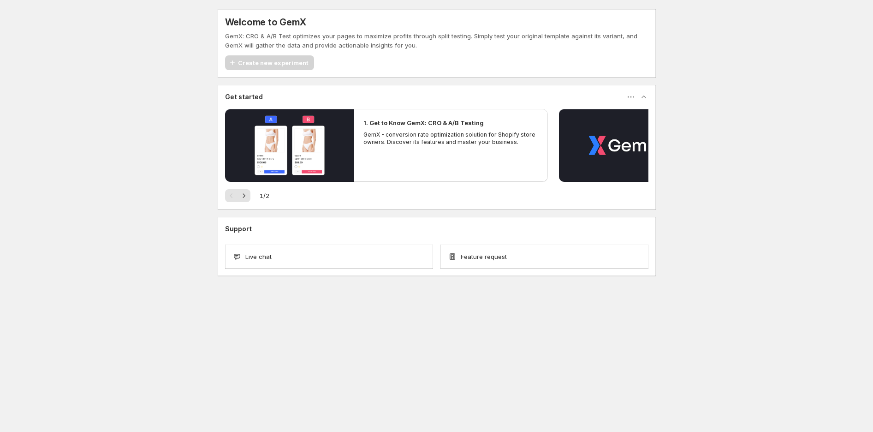 This screenshot has height=432, width=873. What do you see at coordinates (258, 256) in the screenshot?
I see `span: Live chat` at bounding box center [258, 256].